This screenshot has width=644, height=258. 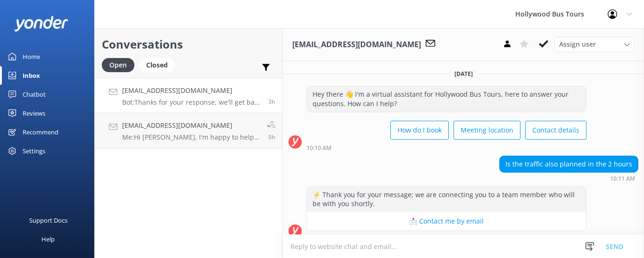 I want to click on button: Meeting location, so click(x=487, y=130).